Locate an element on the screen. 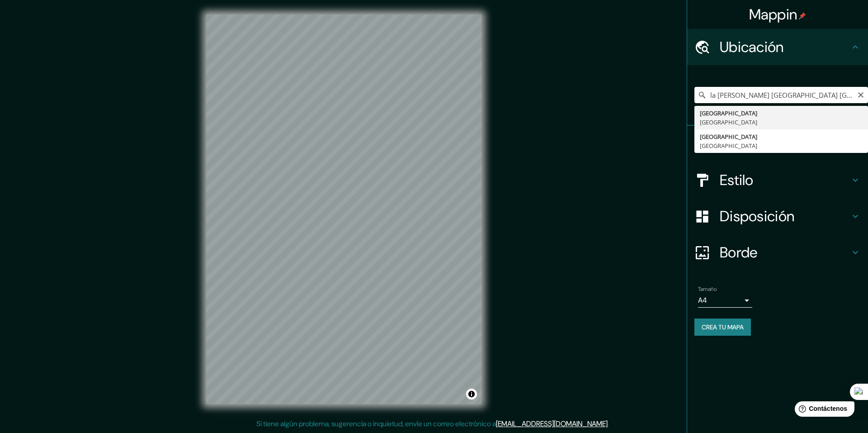 The height and width of the screenshot is (433, 868). div: A4 is located at coordinates (725, 301).